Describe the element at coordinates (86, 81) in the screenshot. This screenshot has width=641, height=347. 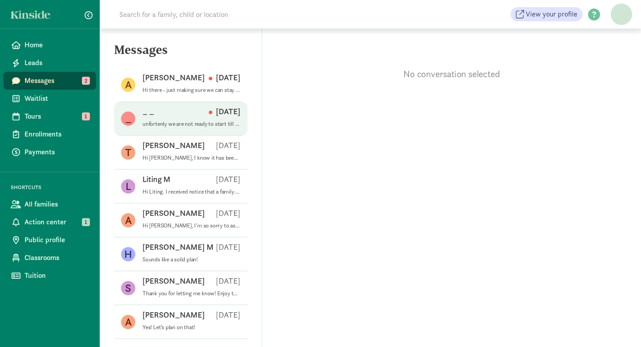
I see `span: 2` at that location.